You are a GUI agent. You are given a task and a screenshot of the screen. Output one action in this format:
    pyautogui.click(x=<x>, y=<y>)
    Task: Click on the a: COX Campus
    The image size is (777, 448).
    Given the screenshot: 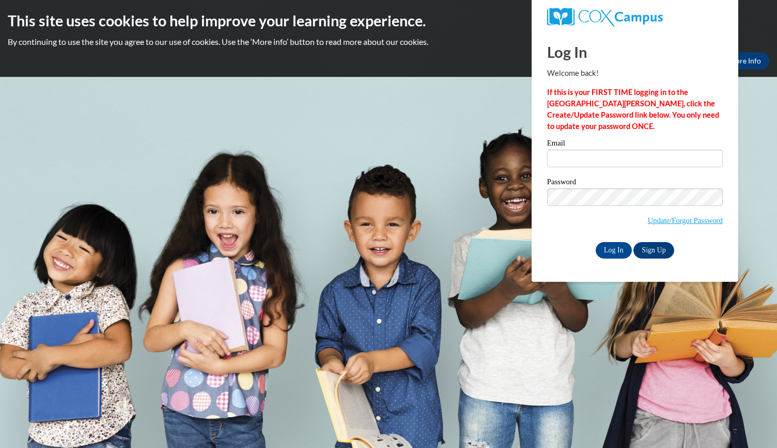 What is the action you would take?
    pyautogui.click(x=635, y=17)
    